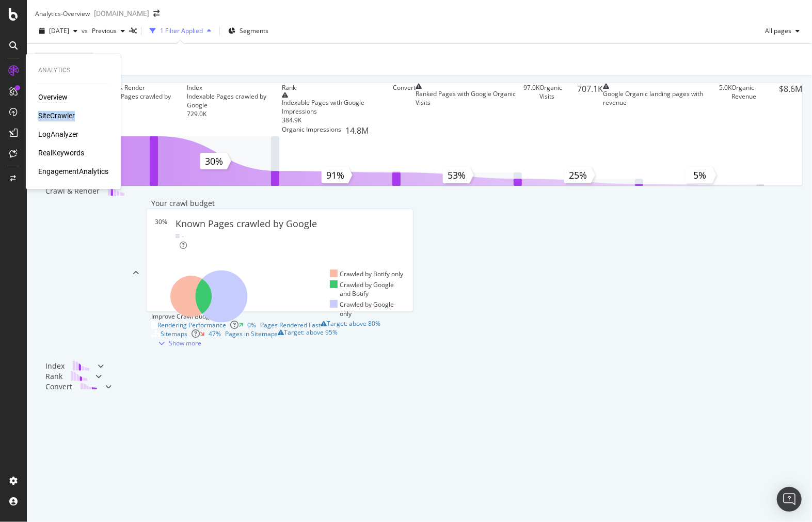 The image size is (812, 522). What do you see at coordinates (311, 131) in the screenshot?
I see `div: Organic Impressions` at bounding box center [311, 131].